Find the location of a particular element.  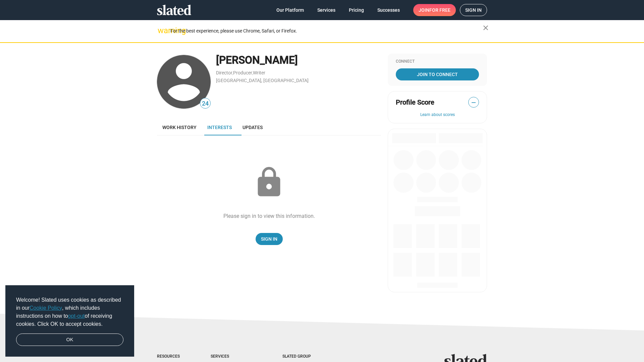

div: For the best experience, please use Chrome, Safari, or Firefox. is located at coordinates (327, 31).